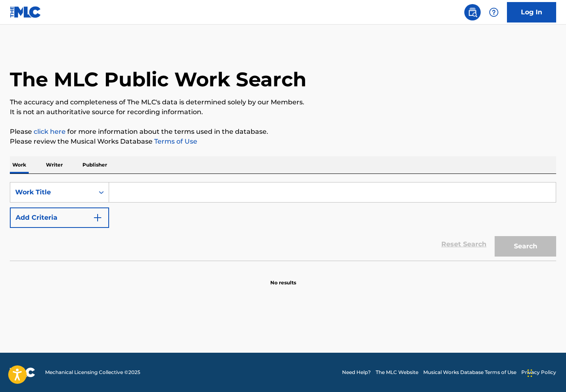 This screenshot has height=392, width=566. Describe the element at coordinates (472, 12) in the screenshot. I see `img: search` at that location.